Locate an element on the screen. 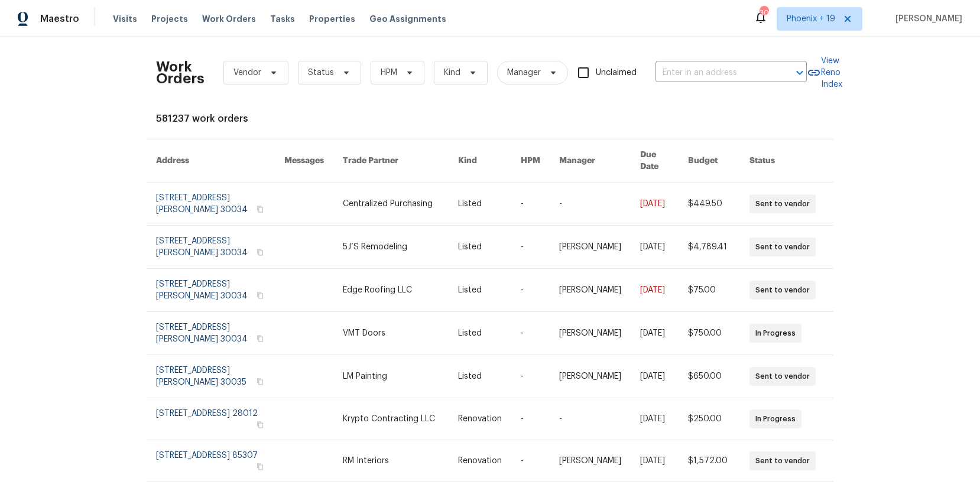  th: HPM is located at coordinates (530, 161).